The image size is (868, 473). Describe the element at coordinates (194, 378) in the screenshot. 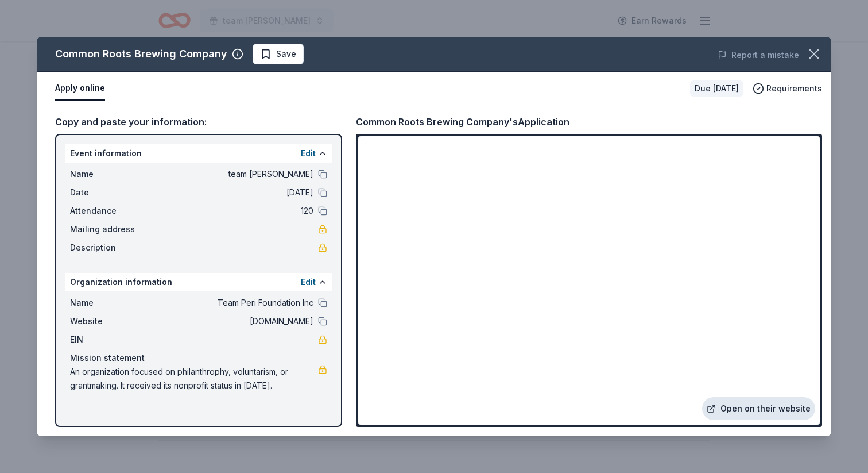

I see `span: An organization focused on philanthrophy, voluntarism, or grantmaking. It received its nonprofit ...` at that location.